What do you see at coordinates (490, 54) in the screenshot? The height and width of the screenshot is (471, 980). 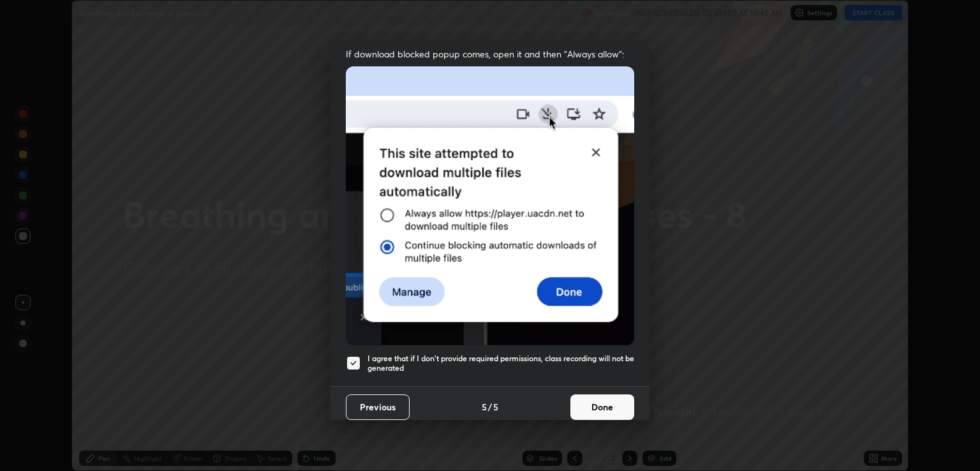 I see `span: If download blocked popup comes, open it and then "Always allow":` at bounding box center [490, 54].